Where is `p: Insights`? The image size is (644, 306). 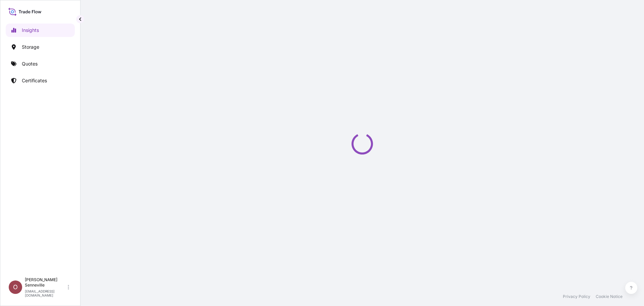
p: Insights is located at coordinates (30, 30).